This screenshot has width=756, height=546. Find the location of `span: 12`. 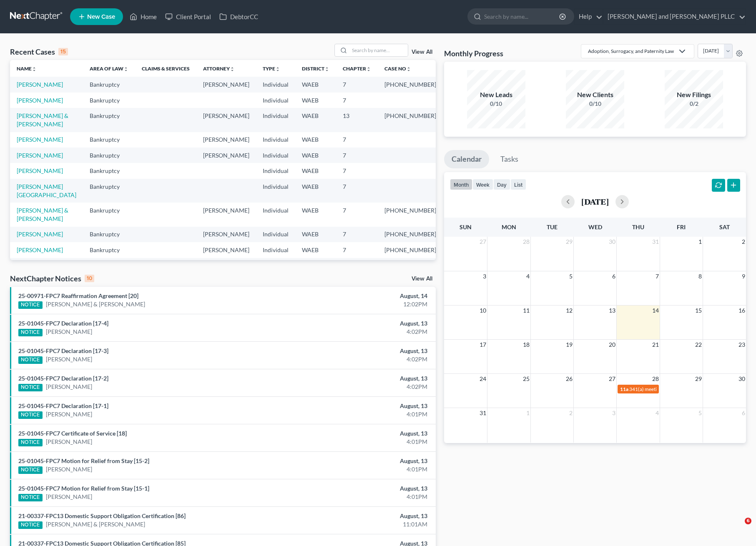

span: 12 is located at coordinates (569, 311).